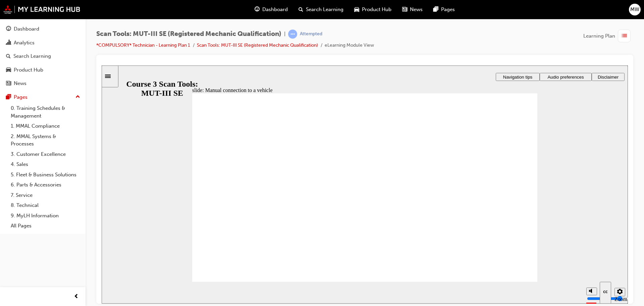 This screenshot has height=306, width=644. I want to click on a: 8. Technical, so click(46, 205).